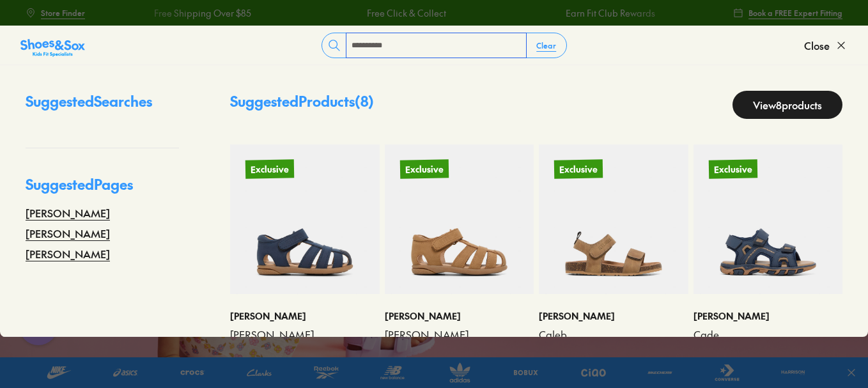  What do you see at coordinates (603, 13) in the screenshot?
I see `a: Earn Fit Club Rewards` at bounding box center [603, 13].